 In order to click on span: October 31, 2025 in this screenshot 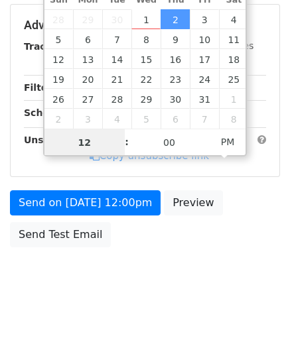, I will do `click(204, 99)`.